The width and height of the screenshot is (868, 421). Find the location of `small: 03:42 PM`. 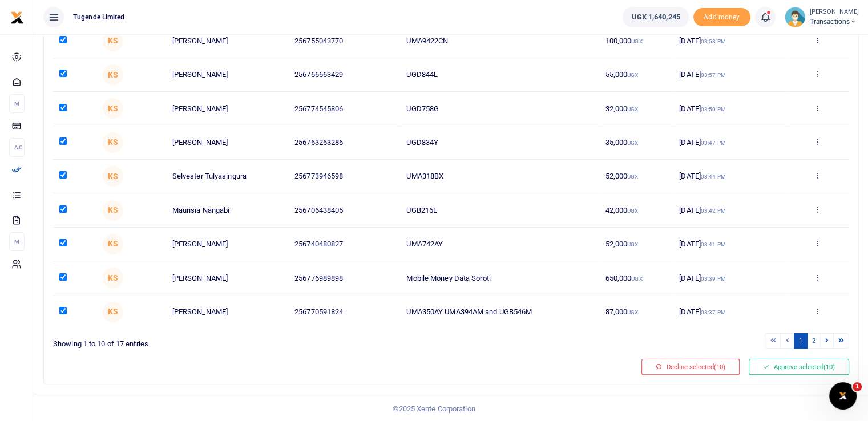

small: 03:42 PM is located at coordinates (713, 210).